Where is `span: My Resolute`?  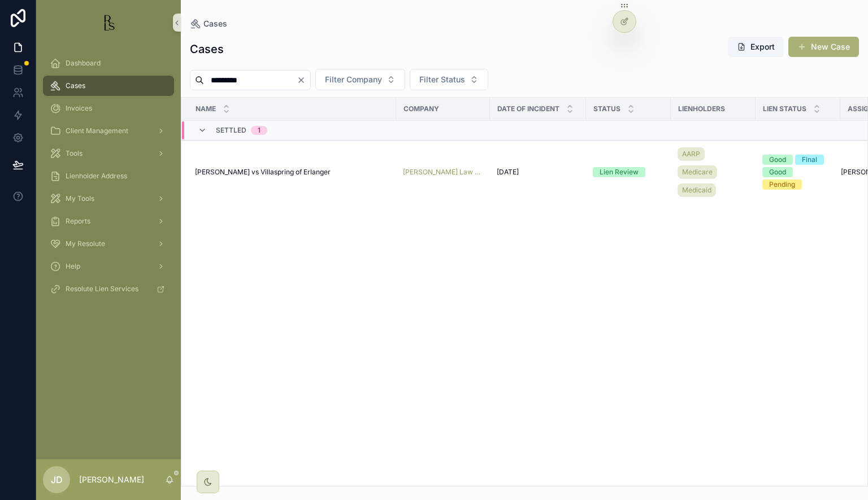
span: My Resolute is located at coordinates (85, 244).